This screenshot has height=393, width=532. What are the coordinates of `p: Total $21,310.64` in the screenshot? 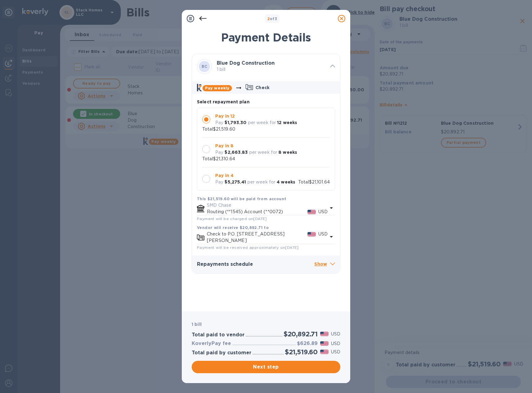 It's located at (219, 159).